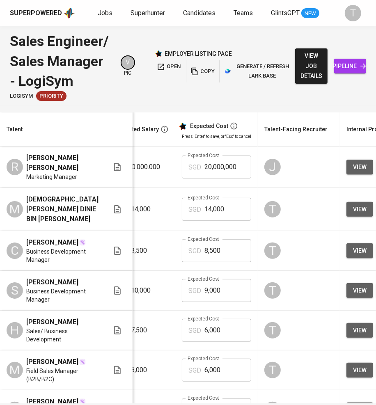  Describe the element at coordinates (259, 71) in the screenshot. I see `button: lark generate / refresh lark base` at that location.